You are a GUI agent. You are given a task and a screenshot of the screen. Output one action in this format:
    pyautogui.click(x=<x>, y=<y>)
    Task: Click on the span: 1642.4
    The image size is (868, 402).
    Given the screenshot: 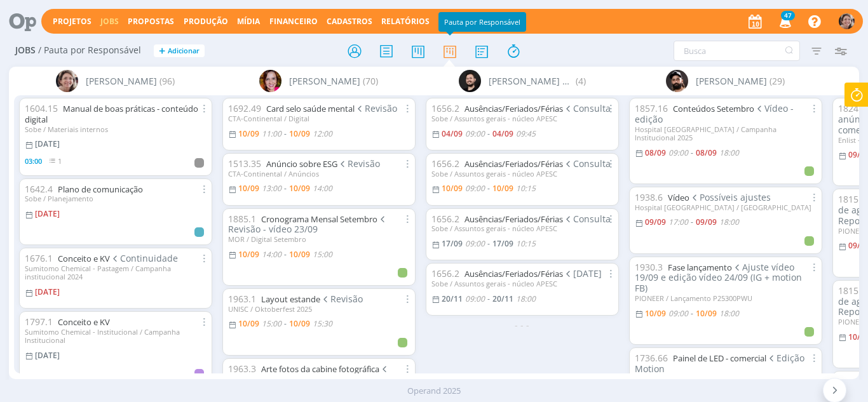 What is the action you would take?
    pyautogui.click(x=38, y=188)
    